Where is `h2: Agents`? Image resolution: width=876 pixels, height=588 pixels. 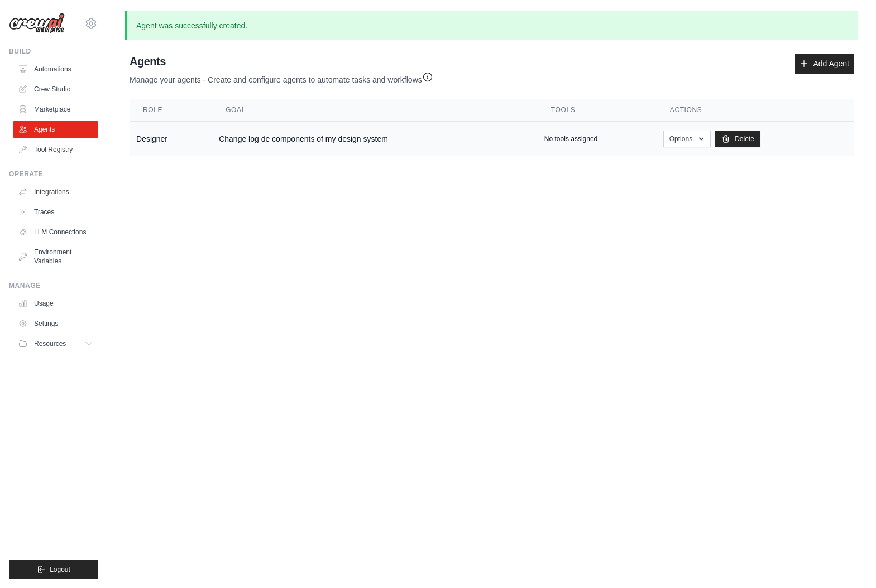 h2: Agents is located at coordinates (281, 62).